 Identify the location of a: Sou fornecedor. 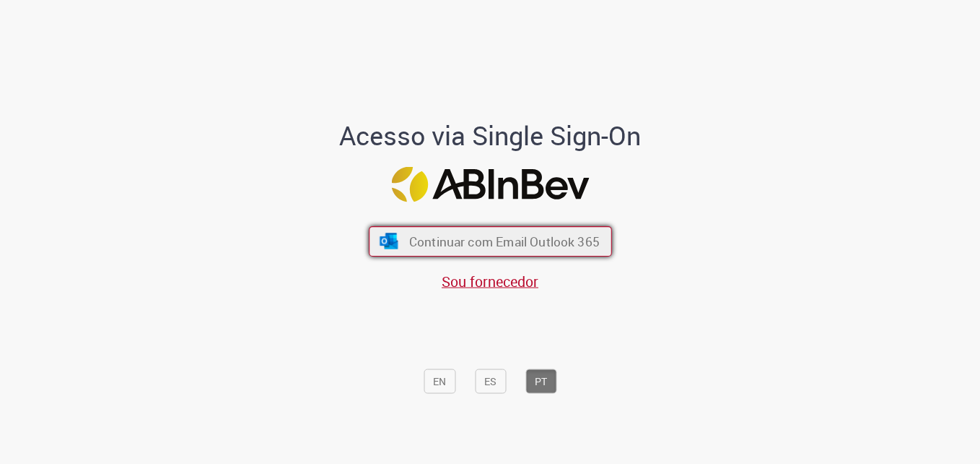
(490, 281).